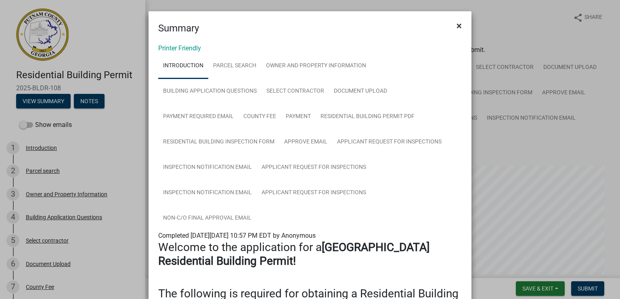 This screenshot has height=299, width=620. What do you see at coordinates (459, 26) in the screenshot?
I see `button: Close` at bounding box center [459, 26].